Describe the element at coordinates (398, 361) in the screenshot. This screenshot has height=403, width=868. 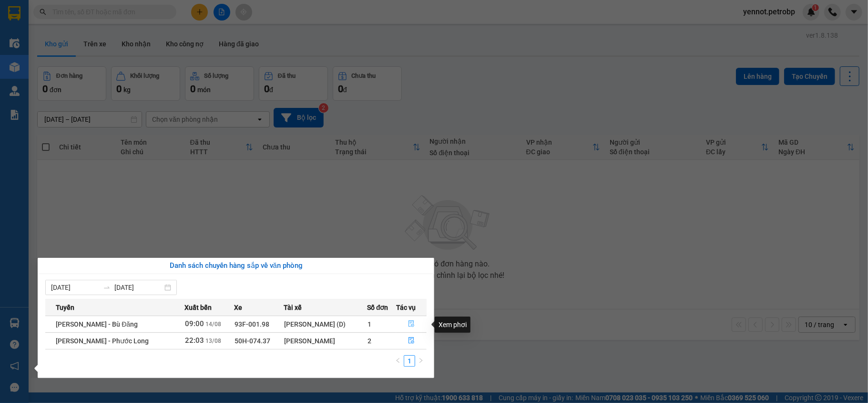
I see `button: left` at that location.